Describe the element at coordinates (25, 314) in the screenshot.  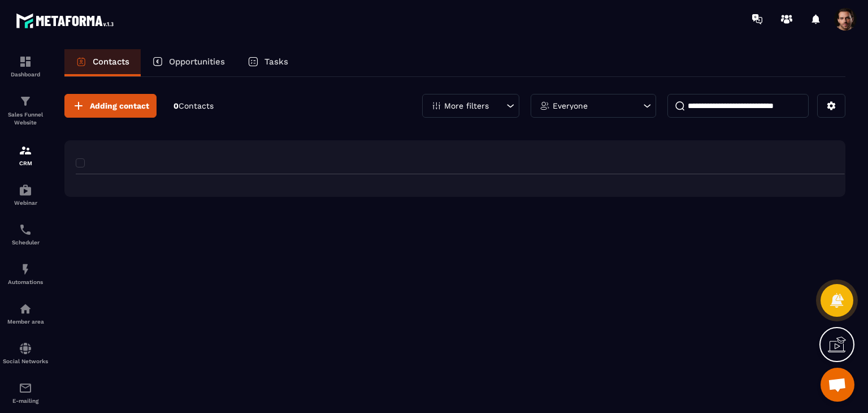
I see `a: automationsautomationsMember area` at that location.